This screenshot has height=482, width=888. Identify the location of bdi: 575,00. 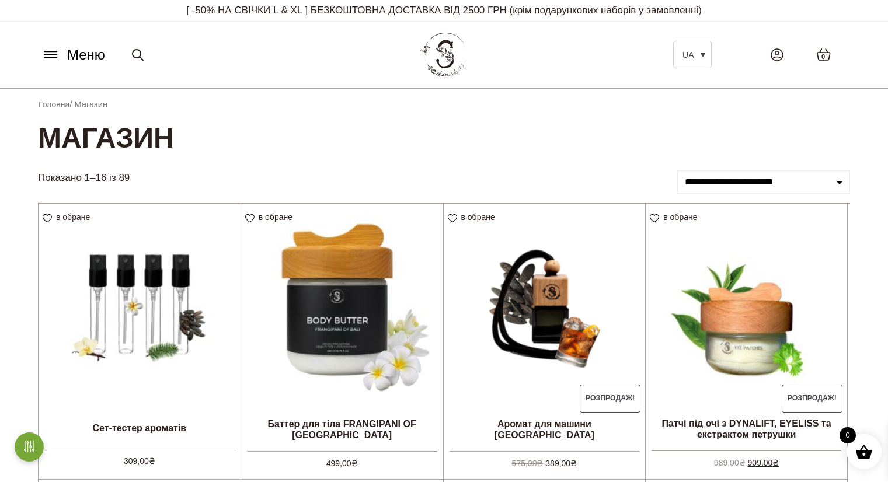
(528, 464).